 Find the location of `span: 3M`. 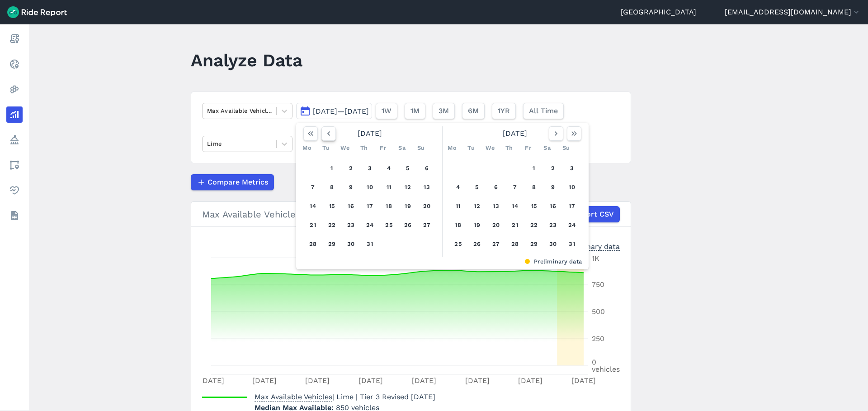

span: 3M is located at coordinates (444, 112).